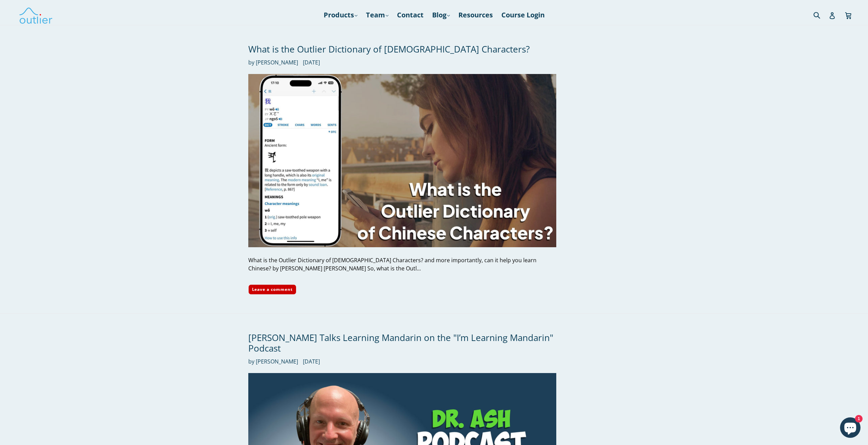 Image resolution: width=868 pixels, height=445 pixels. What do you see at coordinates (821, 15) in the screenshot?
I see `input: Search` at bounding box center [821, 15].